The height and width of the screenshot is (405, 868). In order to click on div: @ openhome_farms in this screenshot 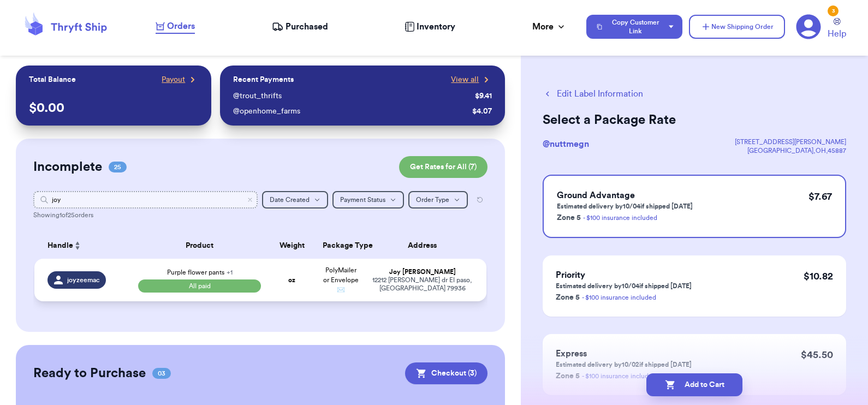, I will do `click(350, 112)`.